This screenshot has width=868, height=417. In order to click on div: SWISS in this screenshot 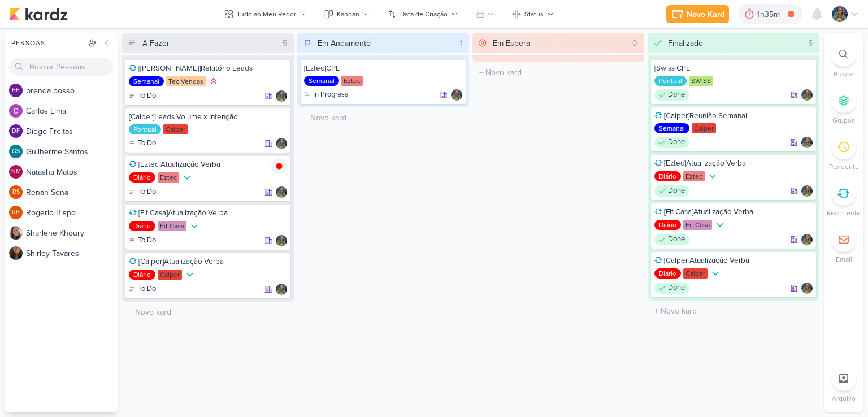, I will do `click(701, 81)`.